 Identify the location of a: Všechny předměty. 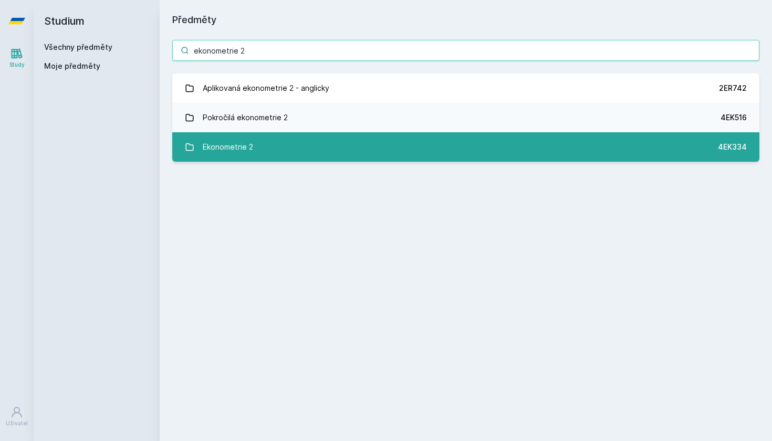
(78, 47).